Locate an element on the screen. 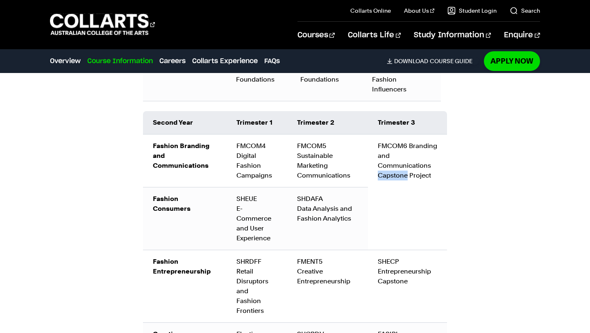 This screenshot has height=333, width=590. td: SHECP Entrepreneurship Capstone is located at coordinates (407, 285).